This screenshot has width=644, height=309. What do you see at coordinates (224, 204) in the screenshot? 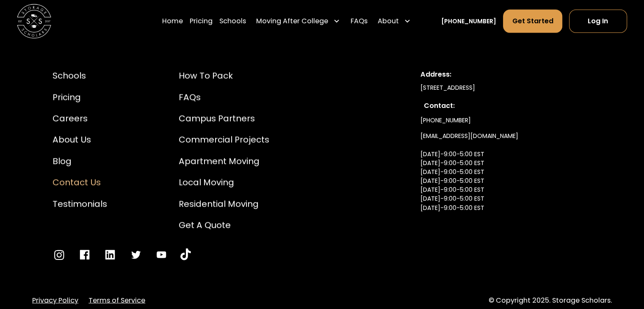
I see `div: Residential Moving` at bounding box center [224, 204].